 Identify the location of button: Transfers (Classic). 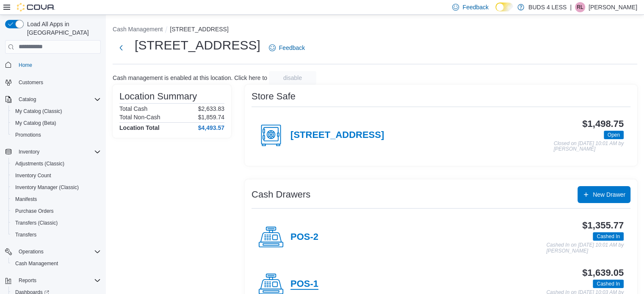
(56, 223).